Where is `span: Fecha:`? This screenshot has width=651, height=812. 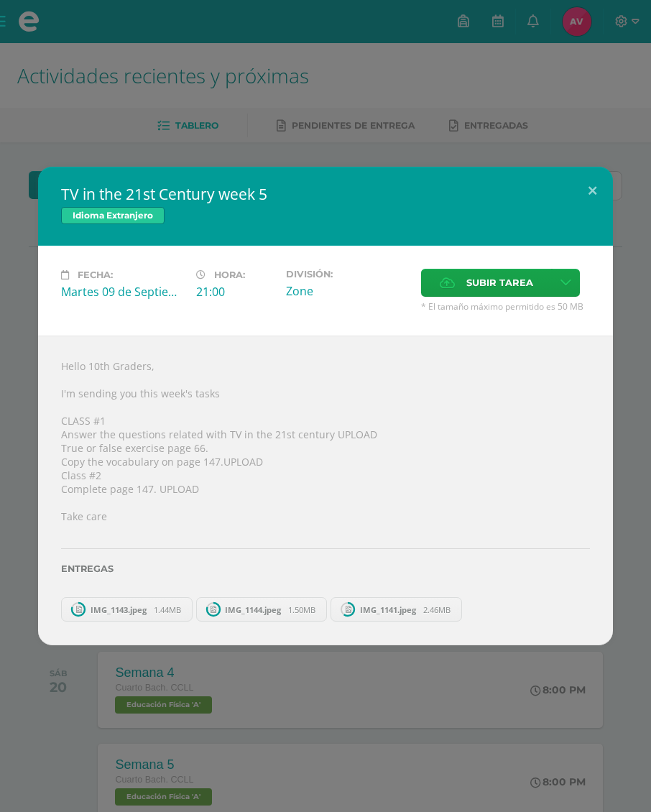 span: Fecha: is located at coordinates (95, 275).